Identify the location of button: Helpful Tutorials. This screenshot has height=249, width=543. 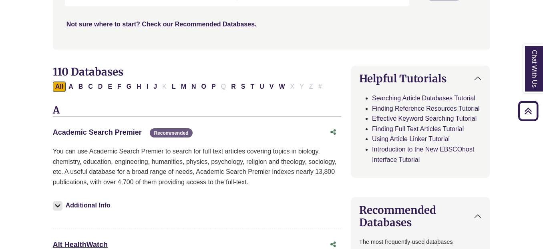
(420, 78).